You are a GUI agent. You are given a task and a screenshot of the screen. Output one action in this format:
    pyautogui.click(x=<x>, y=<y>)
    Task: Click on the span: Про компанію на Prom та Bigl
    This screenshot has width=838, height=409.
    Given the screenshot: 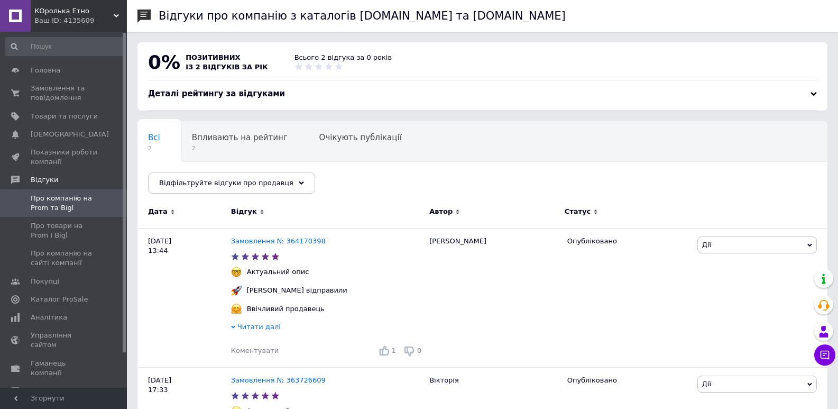 What is the action you would take?
    pyautogui.click(x=64, y=203)
    